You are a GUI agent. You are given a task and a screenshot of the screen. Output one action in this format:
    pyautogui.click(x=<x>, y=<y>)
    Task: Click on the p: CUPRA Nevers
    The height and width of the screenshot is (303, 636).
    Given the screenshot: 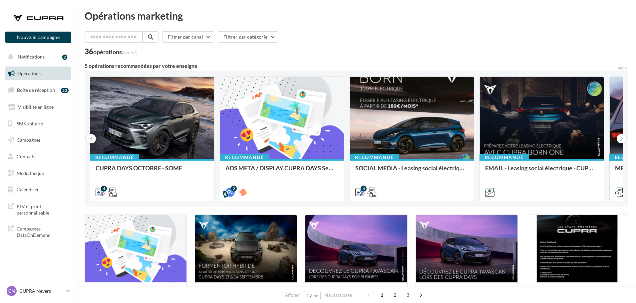 What is the action you would take?
    pyautogui.click(x=41, y=291)
    